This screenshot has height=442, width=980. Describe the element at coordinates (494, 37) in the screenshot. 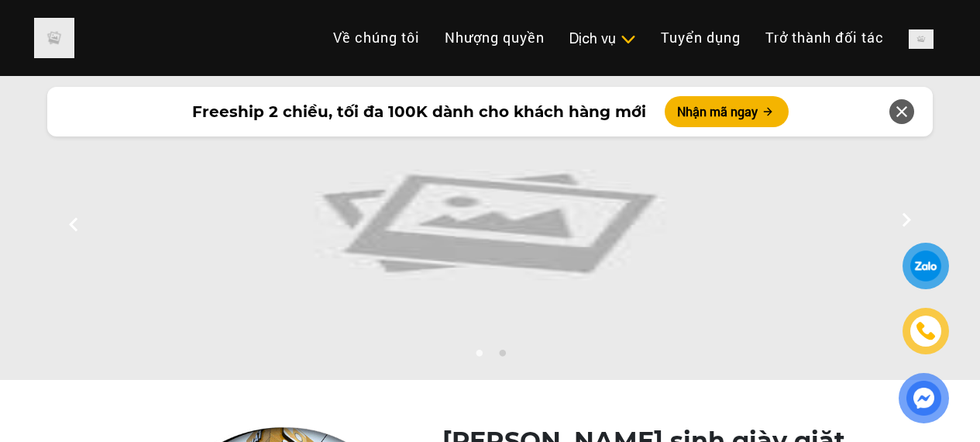

I see `a: Nhượng quyền` at that location.